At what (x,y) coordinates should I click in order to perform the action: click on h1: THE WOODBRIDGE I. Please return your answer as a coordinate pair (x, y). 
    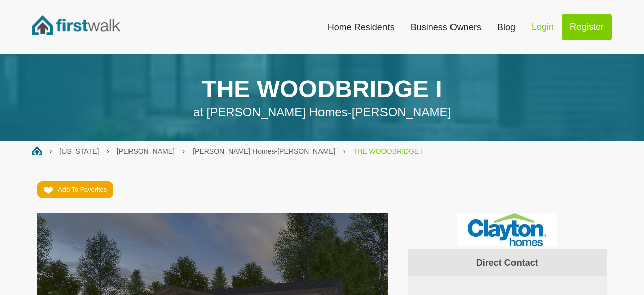
    Looking at the image, I should click on (322, 89).